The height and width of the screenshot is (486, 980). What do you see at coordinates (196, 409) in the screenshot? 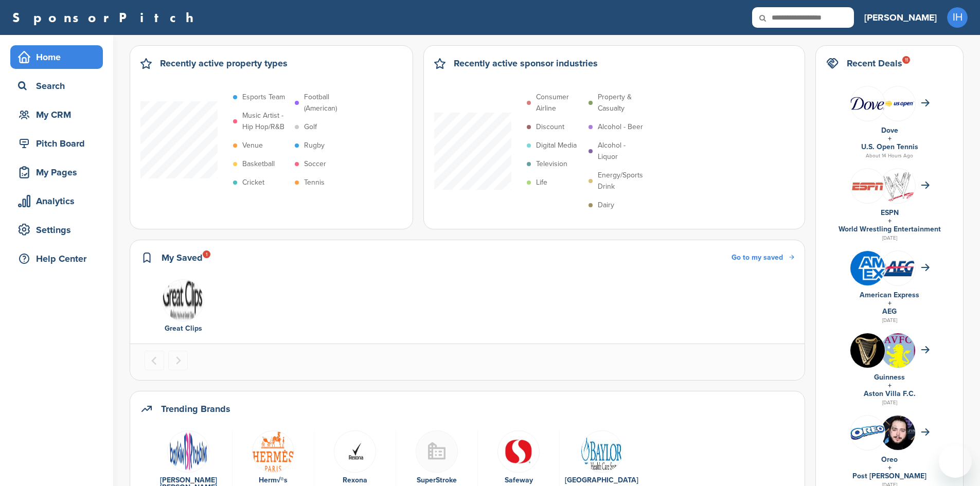
I see `h2: Trending Brands` at bounding box center [196, 409].